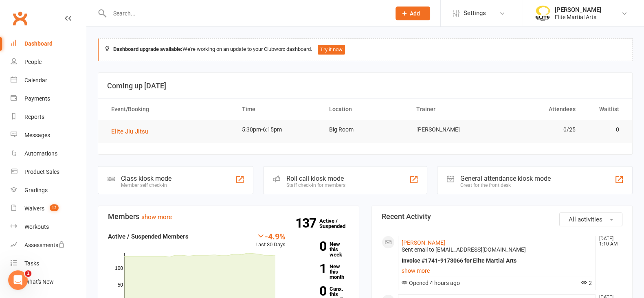 The width and height of the screenshot is (644, 298). I want to click on div: Staff check-in for members, so click(316, 185).